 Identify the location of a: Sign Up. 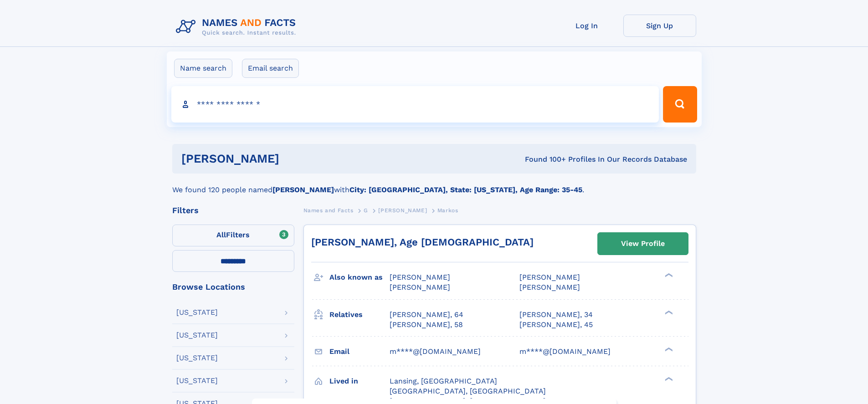
(660, 25).